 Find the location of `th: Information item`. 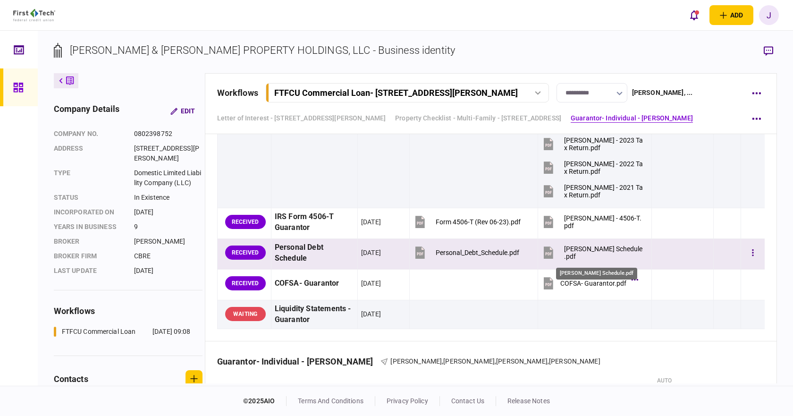

th: Information item is located at coordinates (313, 387).